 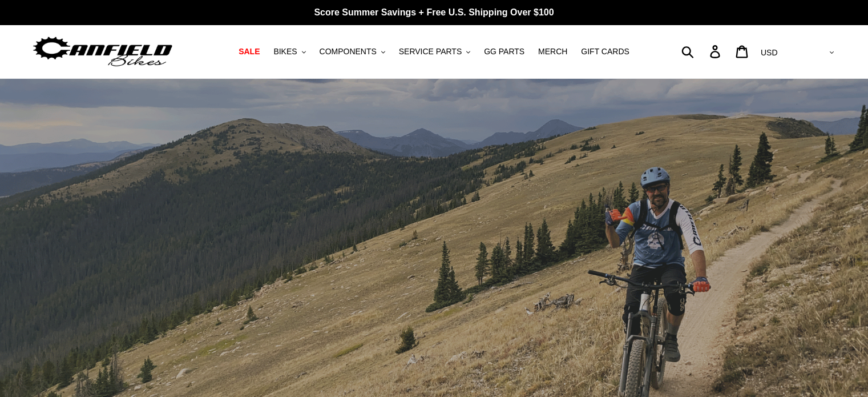 What do you see at coordinates (289, 52) in the screenshot?
I see `button: BIKES` at bounding box center [289, 52].